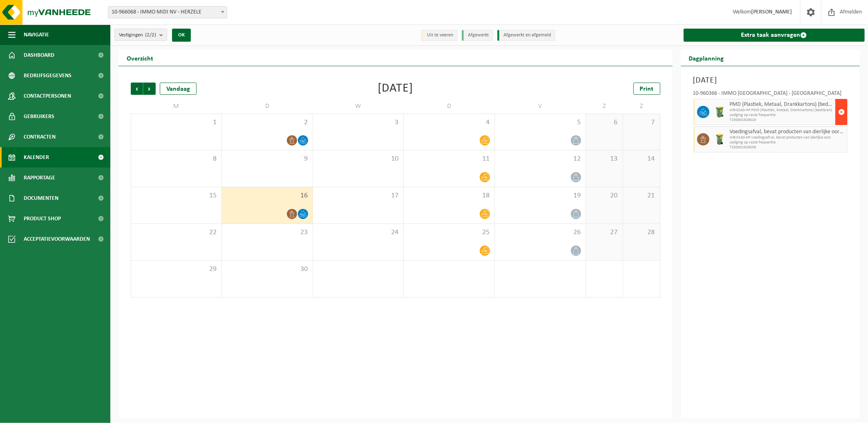 The width and height of the screenshot is (868, 423). I want to click on span: Documenten, so click(41, 198).